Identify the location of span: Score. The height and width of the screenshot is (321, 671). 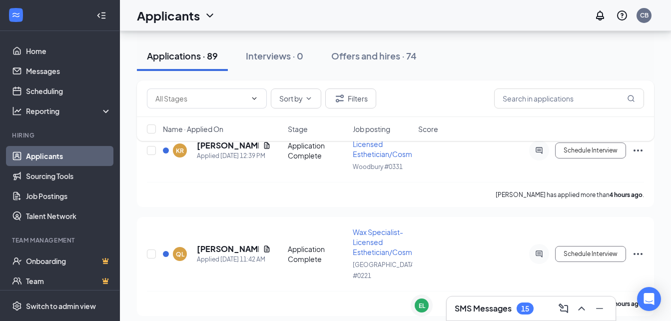
(428, 129).